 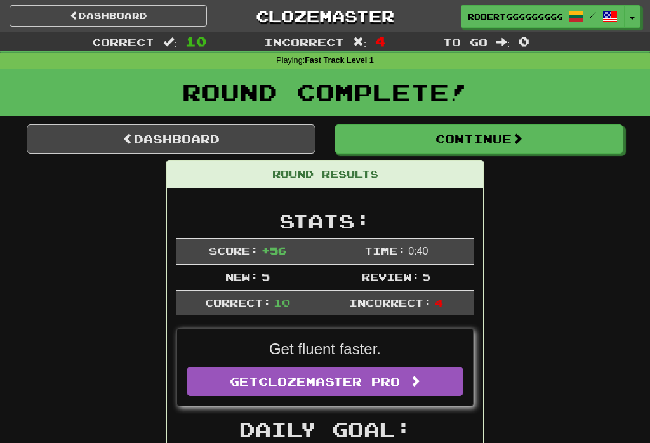 What do you see at coordinates (524, 41) in the screenshot?
I see `span: 0` at bounding box center [524, 41].